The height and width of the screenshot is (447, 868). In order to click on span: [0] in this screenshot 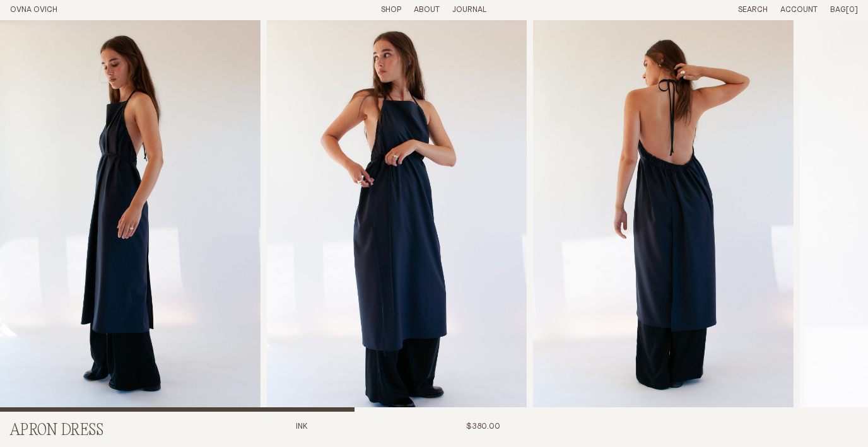, I will do `click(852, 9)`.